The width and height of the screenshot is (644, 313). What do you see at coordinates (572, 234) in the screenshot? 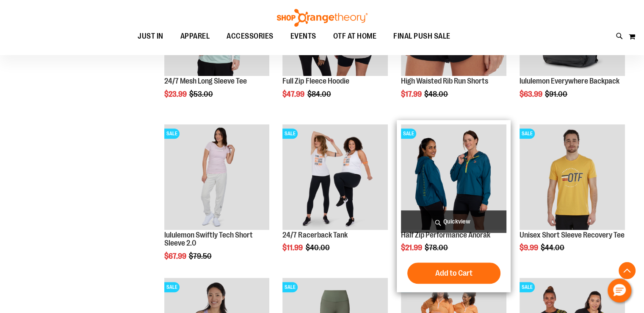
I see `a: Unisex Short Sleeve Recovery Tee` at bounding box center [572, 234].